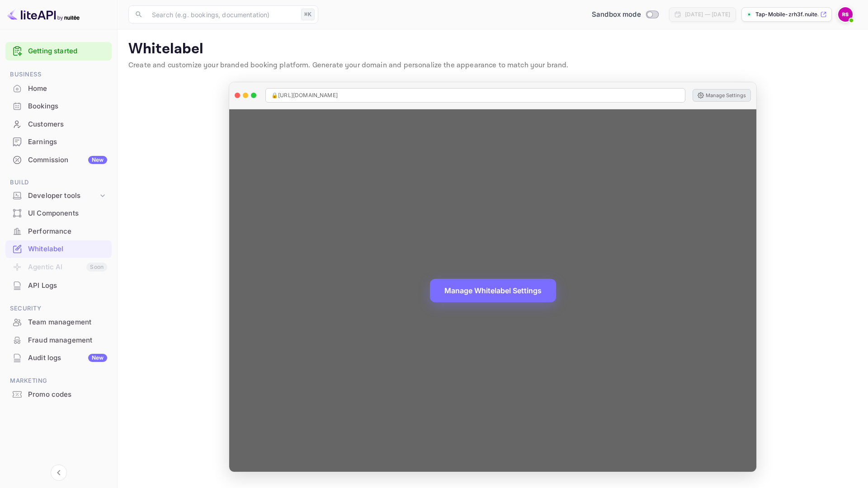  Describe the element at coordinates (59, 248) in the screenshot. I see `a: Whitelabel` at that location.